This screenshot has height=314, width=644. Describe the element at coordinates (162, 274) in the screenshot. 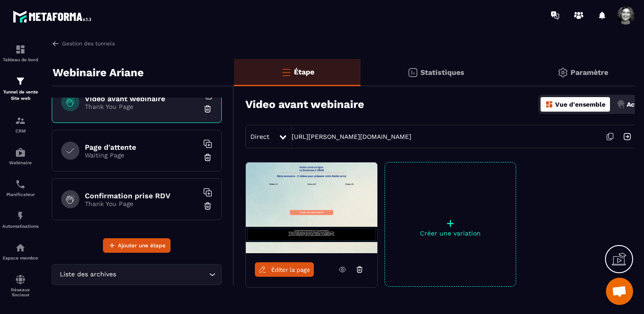

I see `input: Search for option` at that location.